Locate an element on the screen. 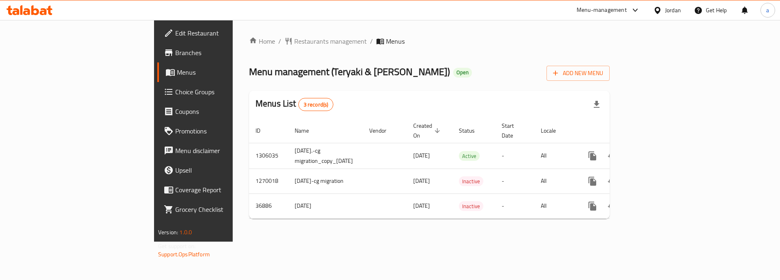  span: Menu disclaimer is located at coordinates (227, 150).